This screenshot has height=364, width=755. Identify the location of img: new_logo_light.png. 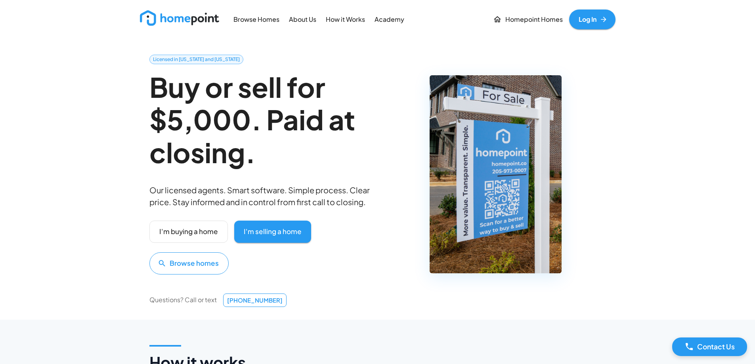
(180, 18).